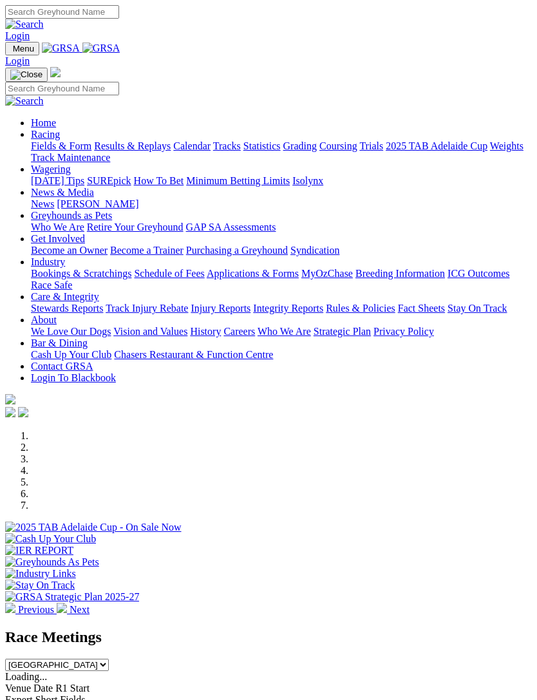  I want to click on img: Industry Links, so click(41, 574).